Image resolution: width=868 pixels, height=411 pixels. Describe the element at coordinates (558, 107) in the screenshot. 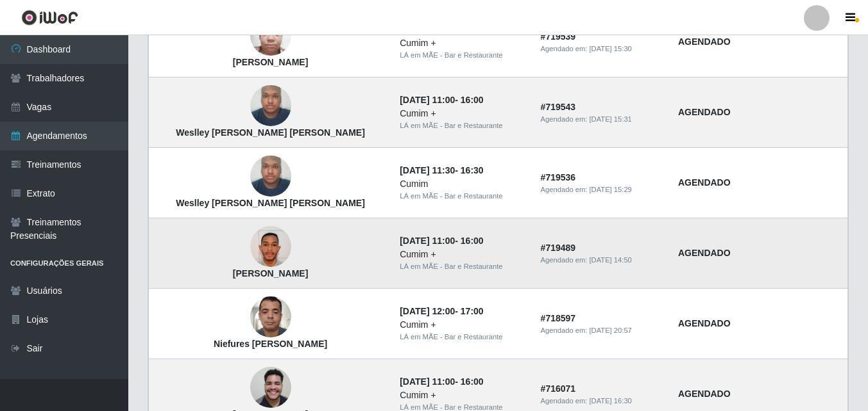

I see `strong: # 719543` at that location.